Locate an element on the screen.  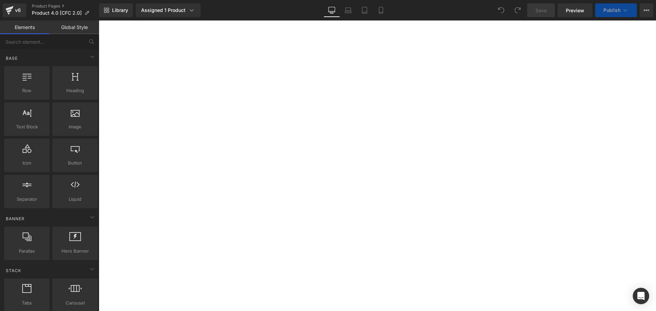
a: New Library is located at coordinates (116, 10).